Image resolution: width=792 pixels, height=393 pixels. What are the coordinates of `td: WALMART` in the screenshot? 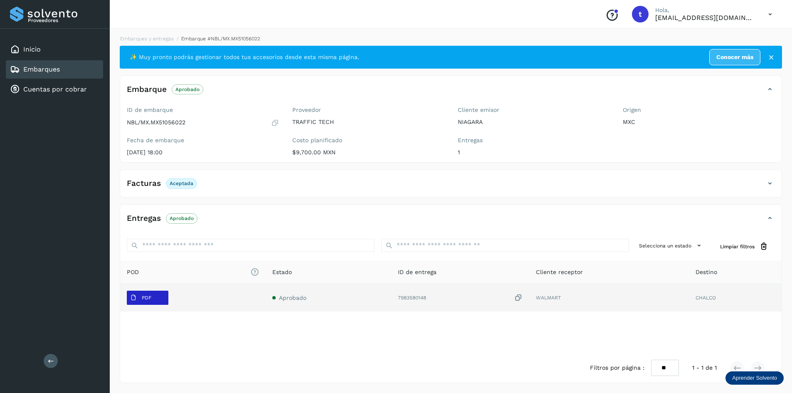 It's located at (609, 298).